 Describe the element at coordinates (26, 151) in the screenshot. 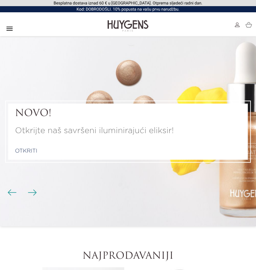

I see `a: otkriti` at that location.